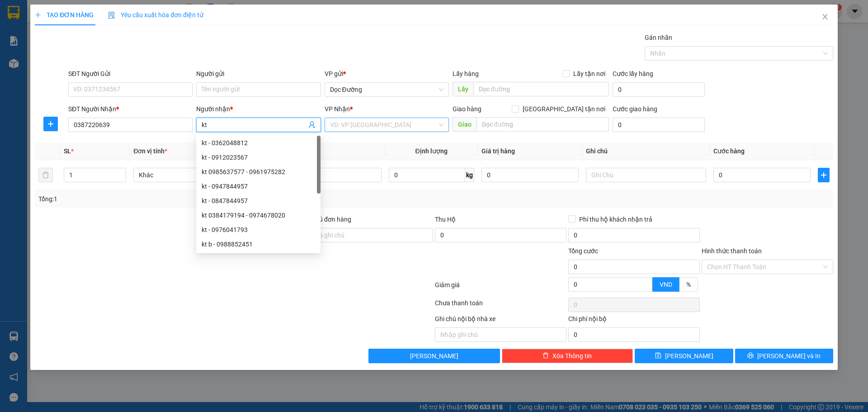  I want to click on label: Hình thức thanh toán, so click(731, 251).